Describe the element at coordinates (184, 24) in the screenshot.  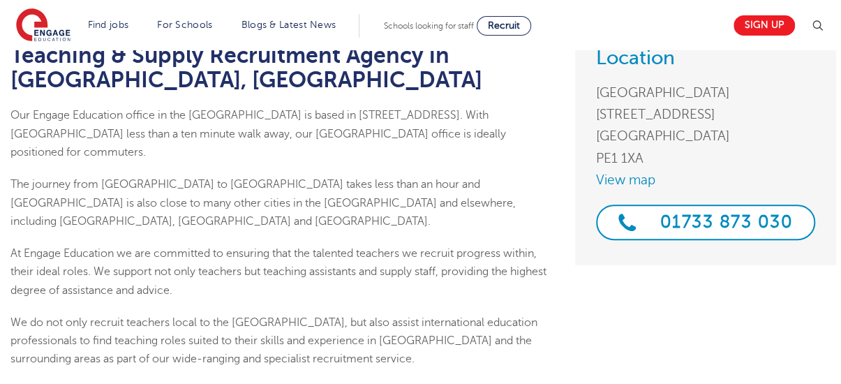
I see `a: For Schools` at that location.